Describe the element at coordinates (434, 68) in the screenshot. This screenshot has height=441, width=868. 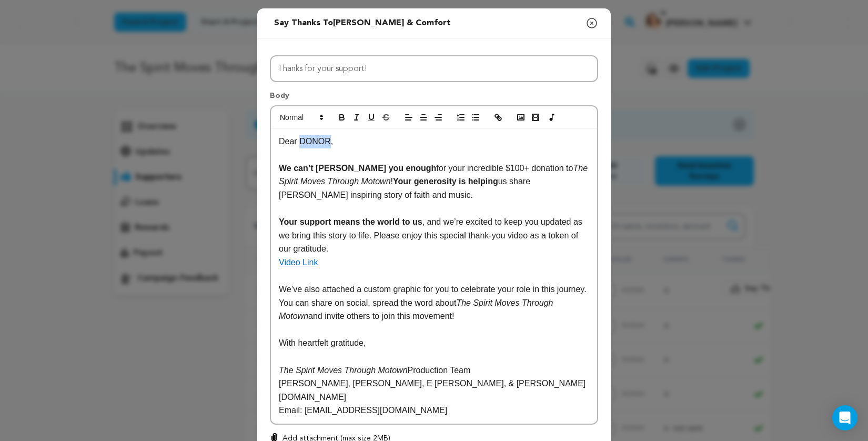
I see `input: Subject` at that location.